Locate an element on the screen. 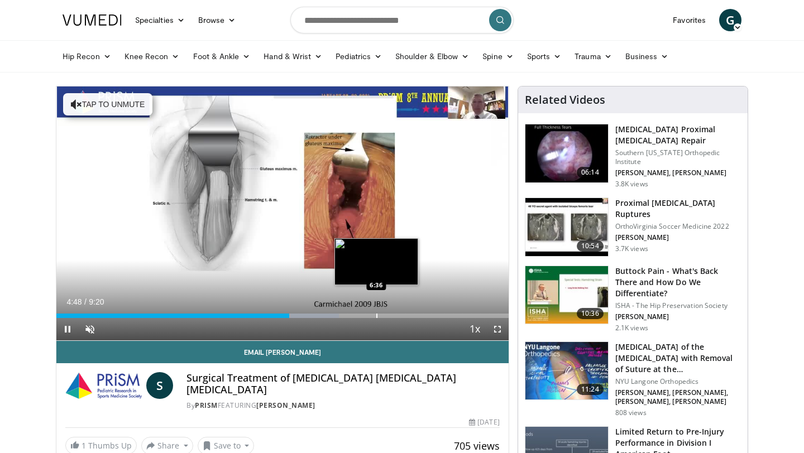 Image resolution: width=804 pixels, height=453 pixels. a: Browse is located at coordinates (217, 20).